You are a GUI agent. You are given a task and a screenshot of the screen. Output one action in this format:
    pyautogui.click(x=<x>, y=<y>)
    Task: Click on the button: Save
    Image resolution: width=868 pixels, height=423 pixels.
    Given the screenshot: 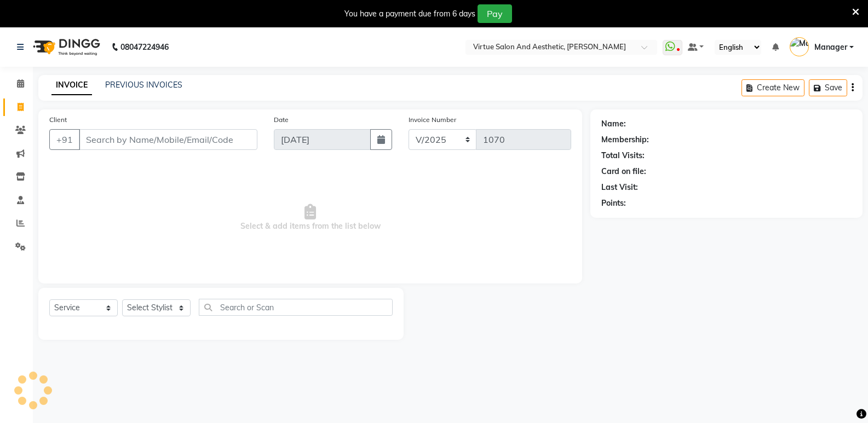 What is the action you would take?
    pyautogui.click(x=828, y=88)
    